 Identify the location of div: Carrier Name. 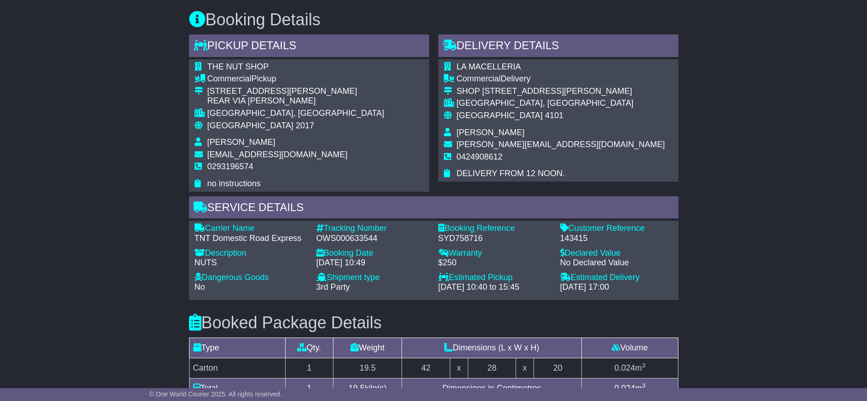
(251, 229).